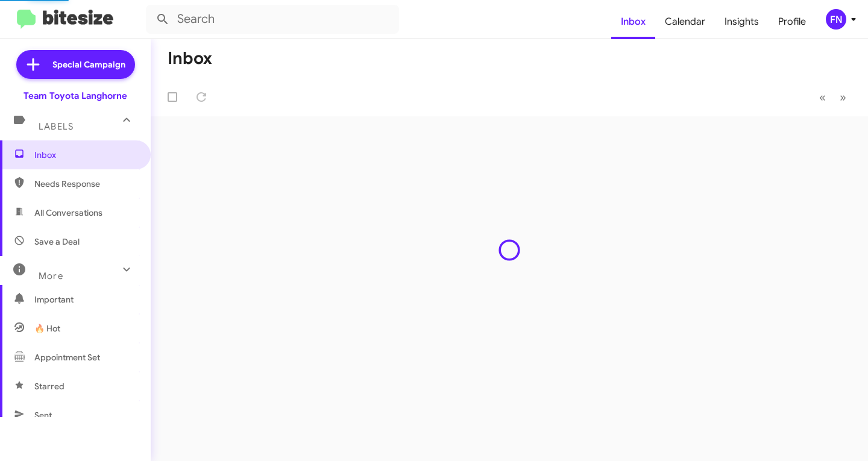  What do you see at coordinates (50, 387) in the screenshot?
I see `span: Starred` at bounding box center [50, 387].